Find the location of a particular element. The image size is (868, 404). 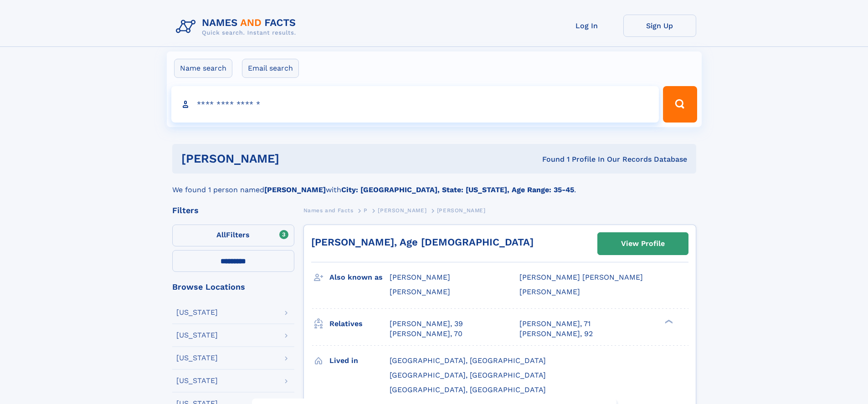

a: P is located at coordinates (366, 210).